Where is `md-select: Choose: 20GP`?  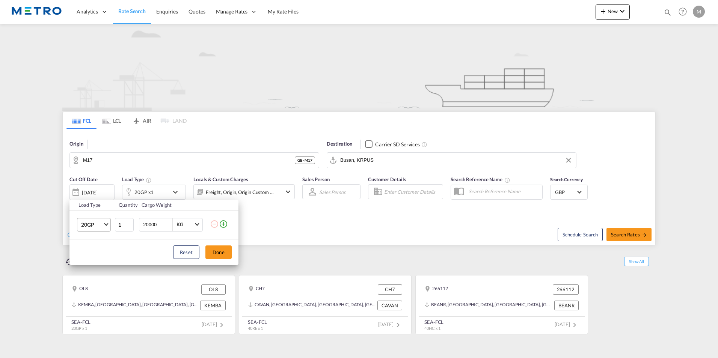 md-select: Choose: 20GP is located at coordinates (94, 225).